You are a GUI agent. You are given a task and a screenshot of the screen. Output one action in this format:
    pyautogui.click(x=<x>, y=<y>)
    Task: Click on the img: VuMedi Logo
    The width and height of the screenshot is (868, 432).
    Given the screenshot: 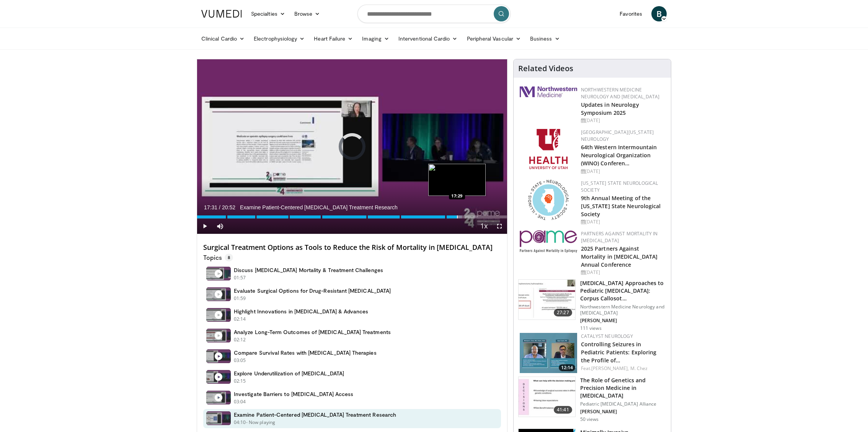 What is the action you would take?
    pyautogui.click(x=222, y=14)
    